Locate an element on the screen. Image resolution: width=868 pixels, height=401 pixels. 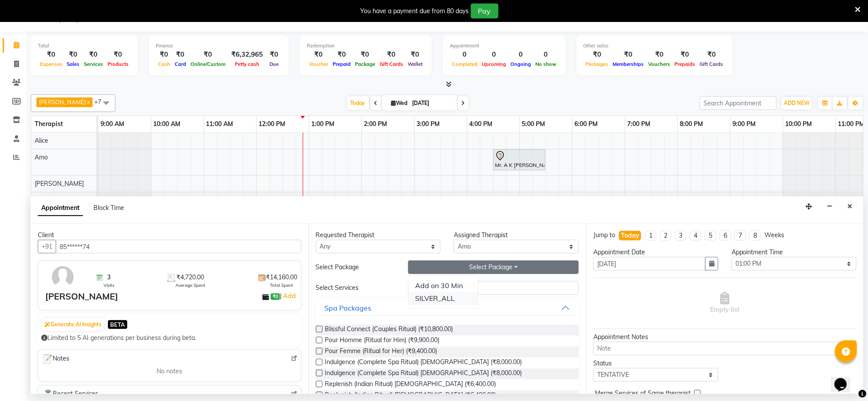
span: Pour Homme (Ritual for Him) (₹9,900.00) is located at coordinates (382, 341).